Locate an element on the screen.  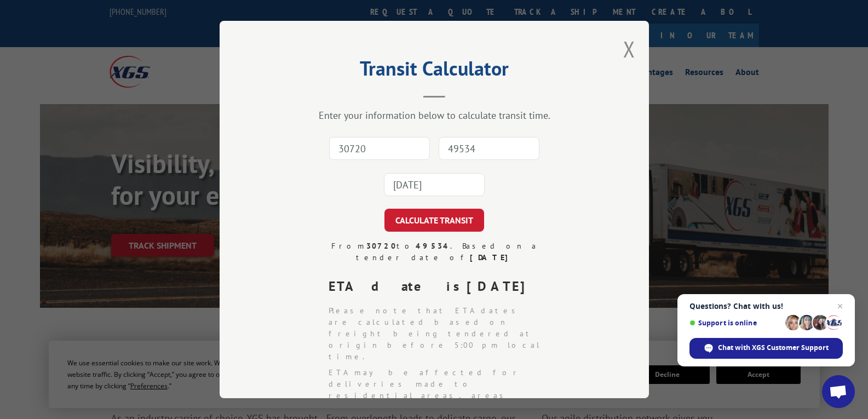
div: From to . Based on a tender date of is located at coordinates (434, 251).